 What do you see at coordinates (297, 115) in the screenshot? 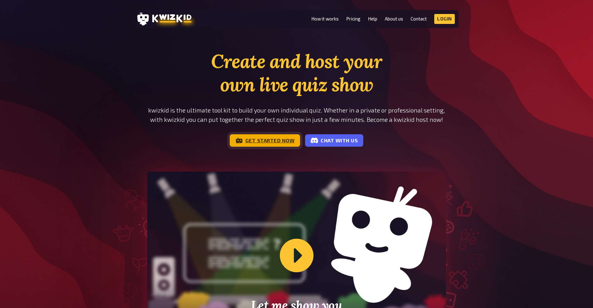
I see `p: kwizkid is the ultimate tool kit to build your own individual quiz. Whether in a private or profe...` at bounding box center [297, 115].